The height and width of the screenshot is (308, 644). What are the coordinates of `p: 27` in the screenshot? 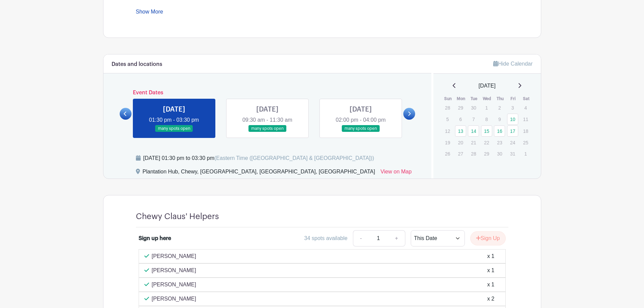 It's located at (461, 153).